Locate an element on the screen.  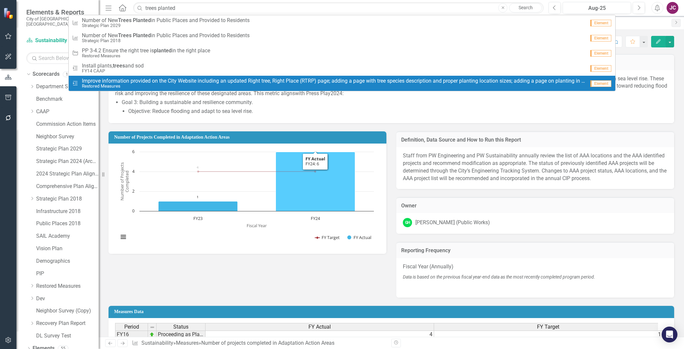
a: Search is located at coordinates (526, 8).